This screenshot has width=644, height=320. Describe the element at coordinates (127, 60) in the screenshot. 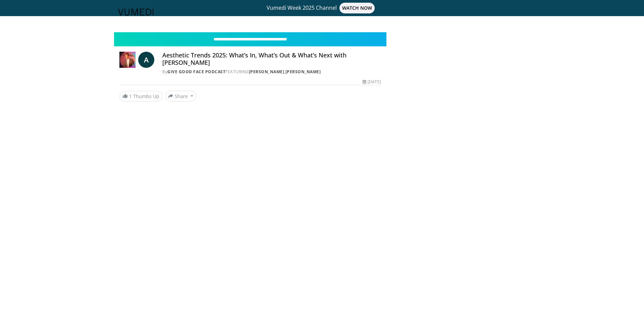

I see `img: Give Good Face Podcast` at that location.